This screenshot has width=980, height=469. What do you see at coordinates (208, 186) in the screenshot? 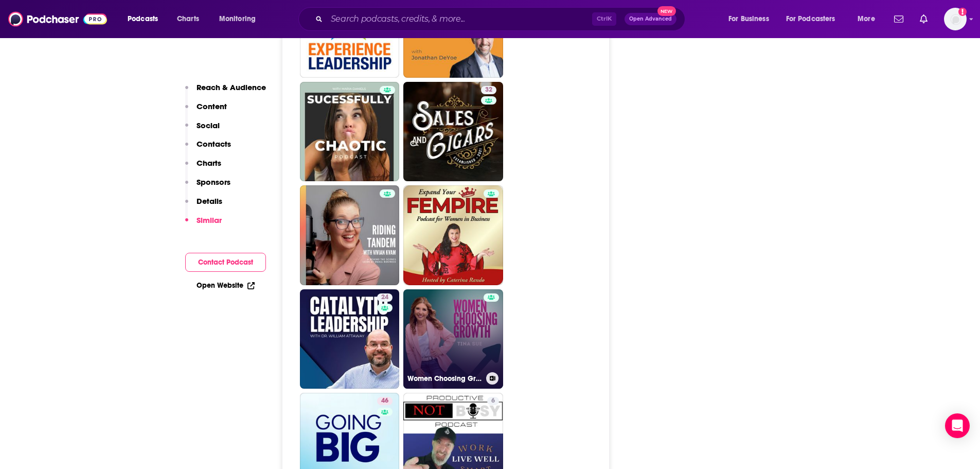
I see `button: Sponsors` at bounding box center [208, 186].